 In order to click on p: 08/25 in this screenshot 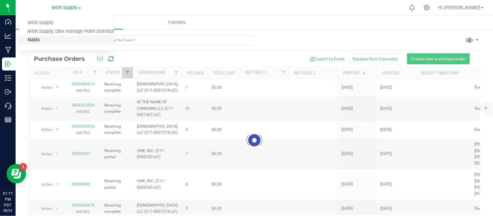, I will do `click(8, 211)`.